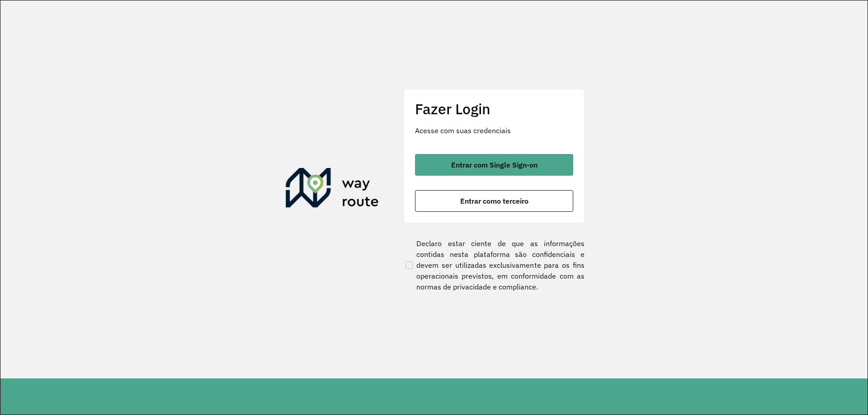  I want to click on img: Roteirizador AmbevTech, so click(332, 189).